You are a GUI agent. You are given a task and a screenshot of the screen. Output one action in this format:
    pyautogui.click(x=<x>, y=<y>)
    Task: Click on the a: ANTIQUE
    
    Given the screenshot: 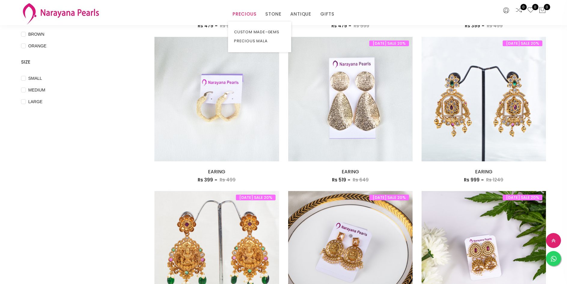 What is the action you would take?
    pyautogui.click(x=301, y=14)
    